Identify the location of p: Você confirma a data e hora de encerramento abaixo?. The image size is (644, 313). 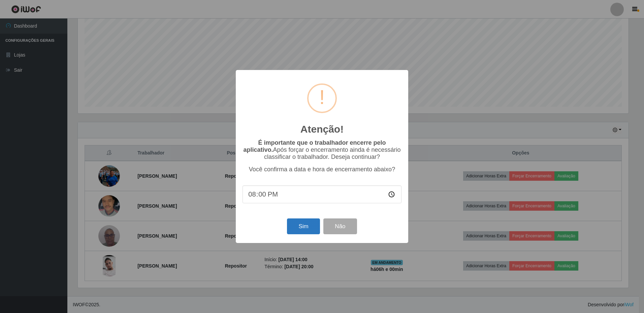
(322, 170).